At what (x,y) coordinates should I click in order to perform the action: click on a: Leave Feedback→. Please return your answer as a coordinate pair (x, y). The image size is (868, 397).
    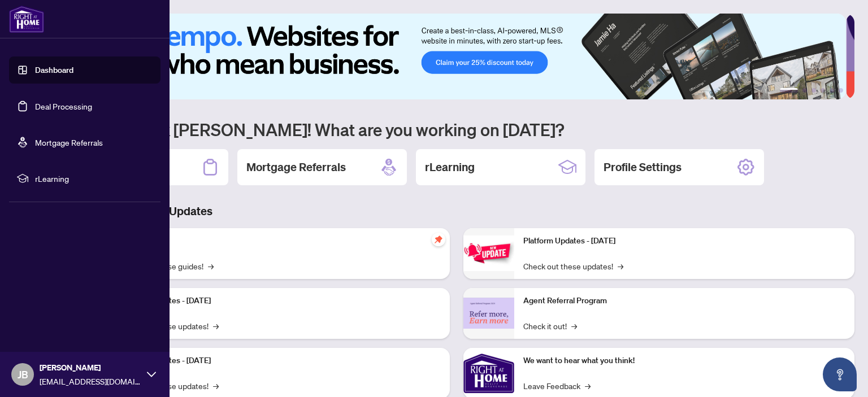
    Looking at the image, I should click on (556, 386).